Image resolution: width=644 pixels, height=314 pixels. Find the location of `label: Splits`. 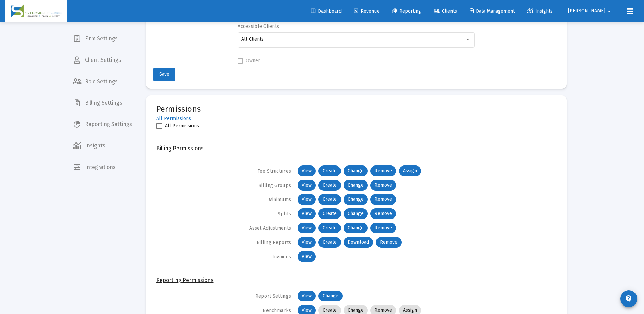

label: Splits is located at coordinates (254, 214).